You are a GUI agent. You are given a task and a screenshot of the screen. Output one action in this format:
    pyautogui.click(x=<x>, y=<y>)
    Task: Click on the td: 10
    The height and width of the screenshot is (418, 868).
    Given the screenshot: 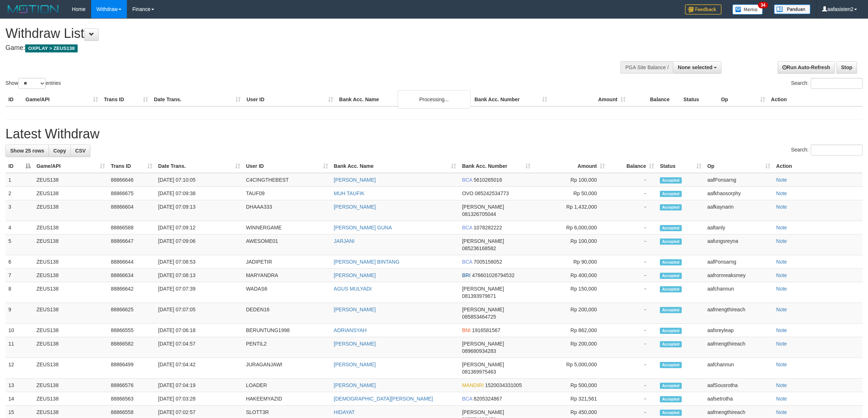 What is the action you would take?
    pyautogui.click(x=19, y=330)
    